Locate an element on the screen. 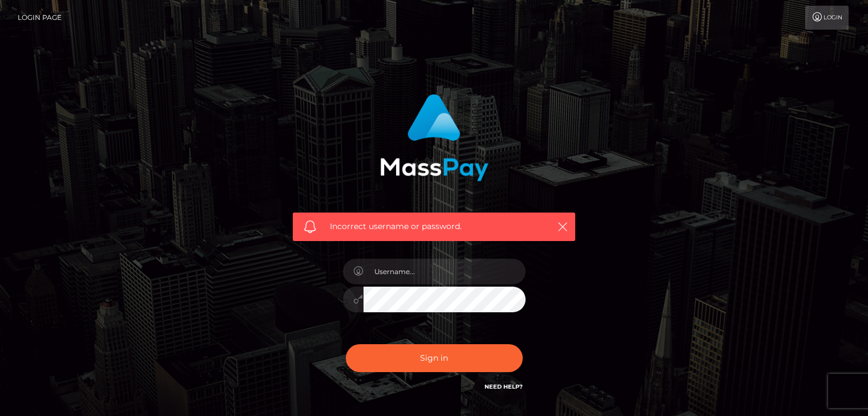 The image size is (868, 416). a: Need Help? is located at coordinates (503, 386).